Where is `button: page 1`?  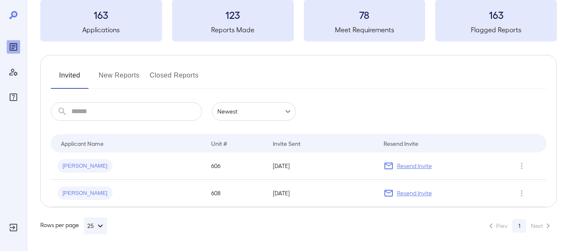
button: page 1 is located at coordinates (519, 226).